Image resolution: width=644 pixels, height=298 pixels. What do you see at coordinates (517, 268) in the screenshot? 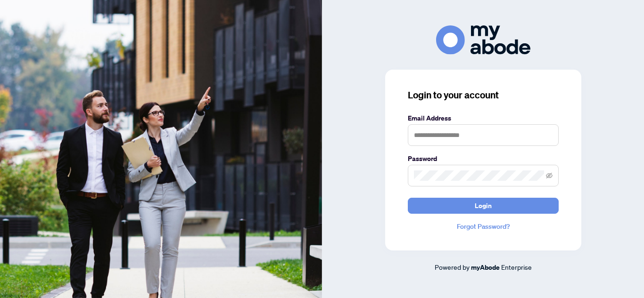
I see `span: Enterprise` at bounding box center [517, 268].